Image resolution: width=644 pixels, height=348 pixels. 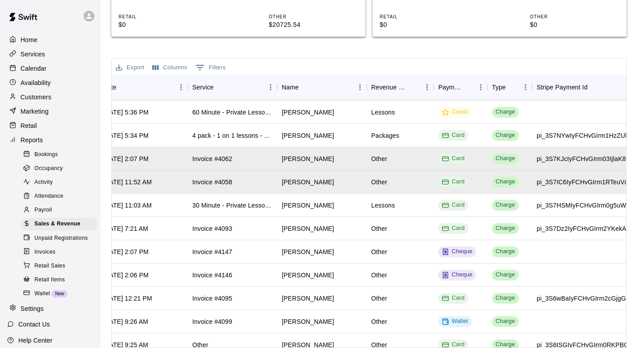 I want to click on div: Tiffany Lamont, so click(x=308, y=298).